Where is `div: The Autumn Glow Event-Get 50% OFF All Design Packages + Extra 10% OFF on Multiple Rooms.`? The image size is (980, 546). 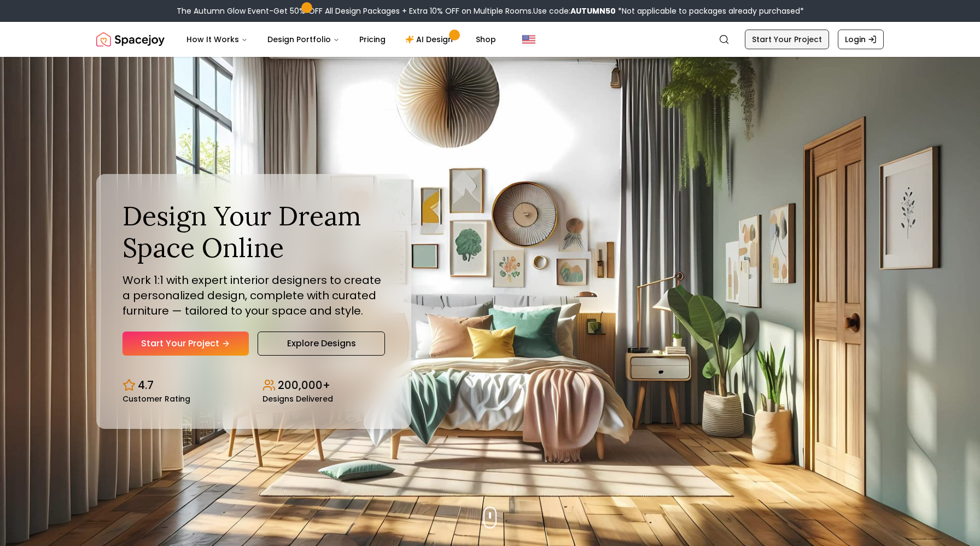 div: The Autumn Glow Event-Get 50% OFF All Design Packages + Extra 10% OFF on Multiple Rooms. is located at coordinates (490, 11).